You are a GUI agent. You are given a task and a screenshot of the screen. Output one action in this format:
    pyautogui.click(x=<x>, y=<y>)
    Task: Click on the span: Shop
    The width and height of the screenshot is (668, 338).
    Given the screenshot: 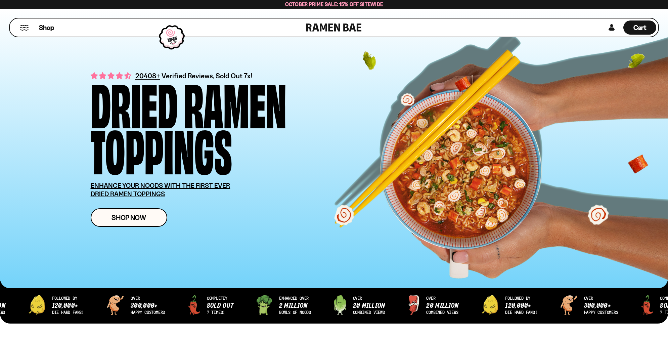 What is the action you would take?
    pyautogui.click(x=46, y=28)
    